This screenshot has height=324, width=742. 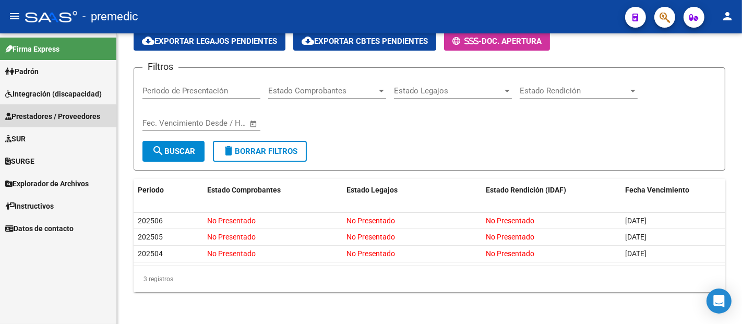 What do you see at coordinates (53, 116) in the screenshot?
I see `span: Prestadores / Proveedores` at bounding box center [53, 116].